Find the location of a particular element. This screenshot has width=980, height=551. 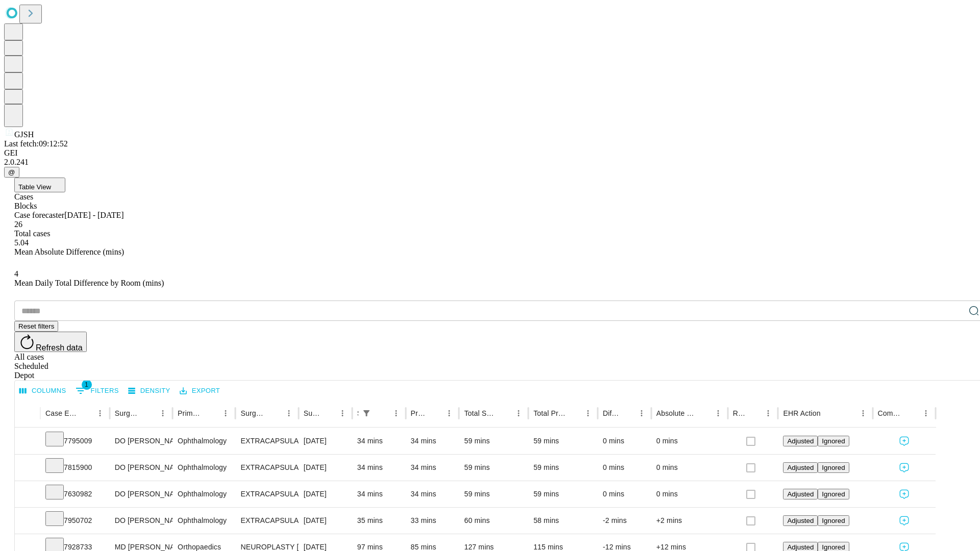

div: 1 active filter is located at coordinates (366, 414).